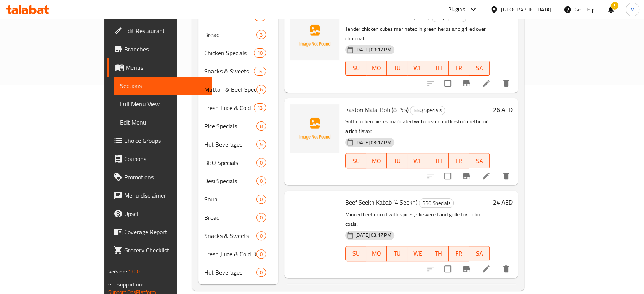 The height and width of the screenshot is (294, 644). What do you see at coordinates (165, 31) in the screenshot?
I see `span: Edit Restaurant` at bounding box center [165, 31].